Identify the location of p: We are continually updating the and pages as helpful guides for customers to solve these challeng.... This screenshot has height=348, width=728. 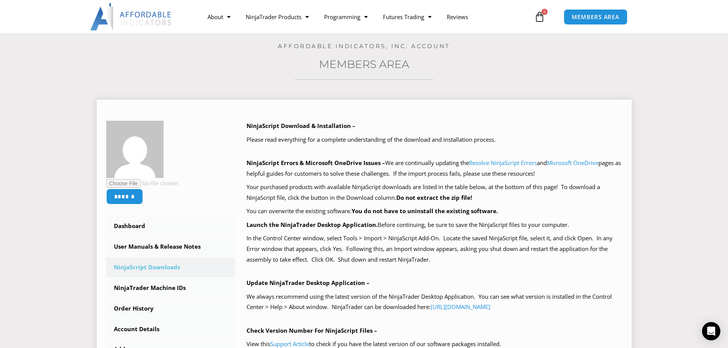
(434, 168).